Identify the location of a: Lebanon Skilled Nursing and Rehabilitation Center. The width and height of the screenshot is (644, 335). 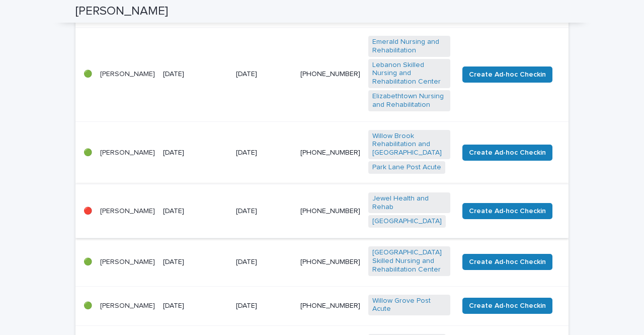
(409, 74).